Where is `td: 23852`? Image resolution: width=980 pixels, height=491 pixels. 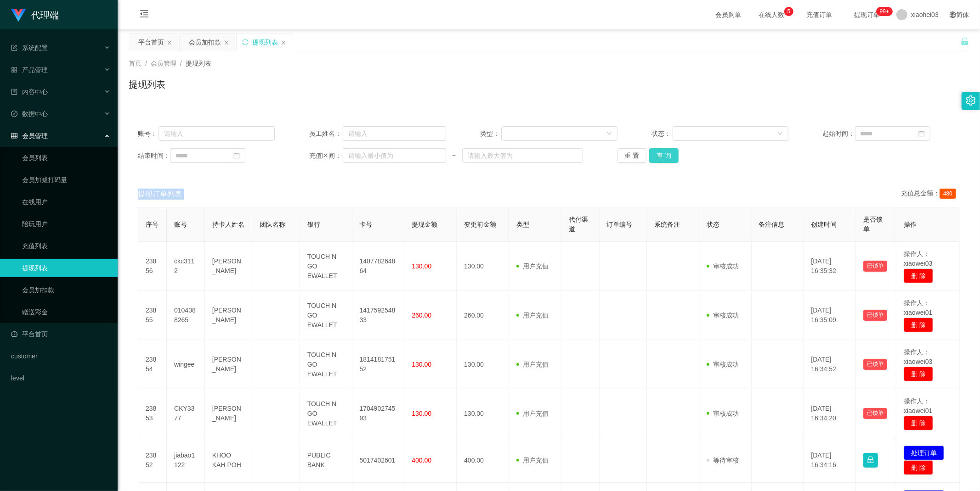
td: 23852 is located at coordinates (152, 460).